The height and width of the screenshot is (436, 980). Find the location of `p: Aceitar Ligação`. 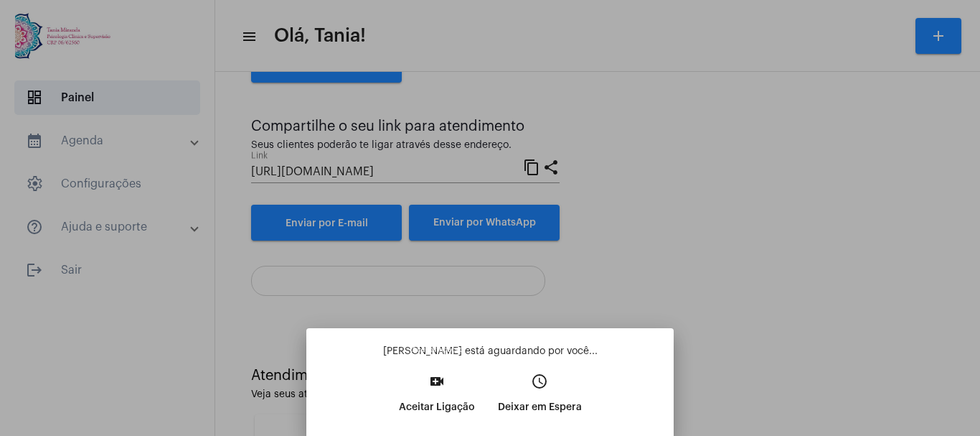

p: Aceitar Ligação is located at coordinates (437, 407).